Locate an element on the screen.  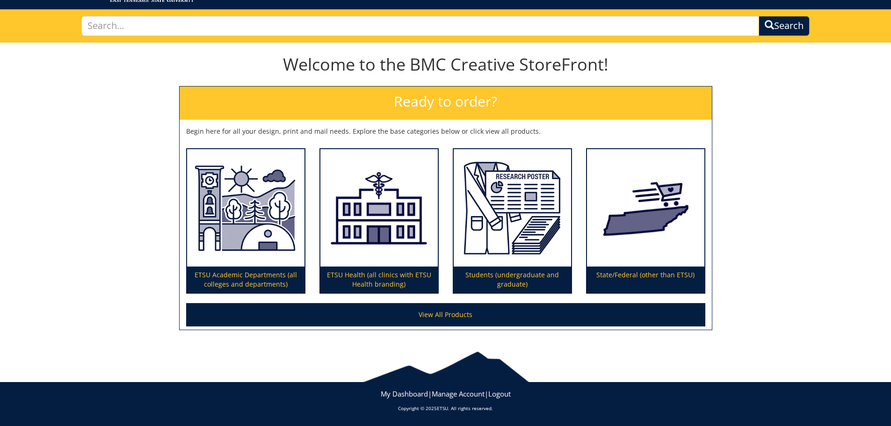
a: Logout is located at coordinates (499, 394).